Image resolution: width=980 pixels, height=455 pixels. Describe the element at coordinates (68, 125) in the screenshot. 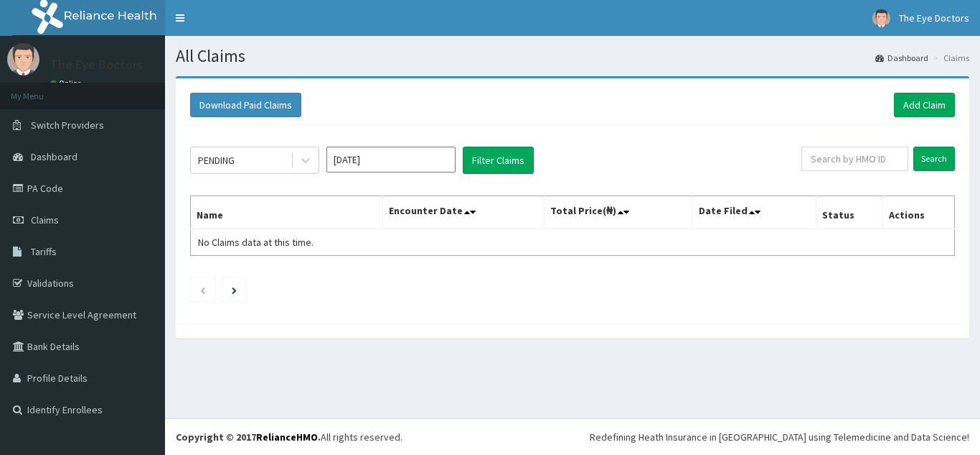

I see `span: Switch Providers` at that location.